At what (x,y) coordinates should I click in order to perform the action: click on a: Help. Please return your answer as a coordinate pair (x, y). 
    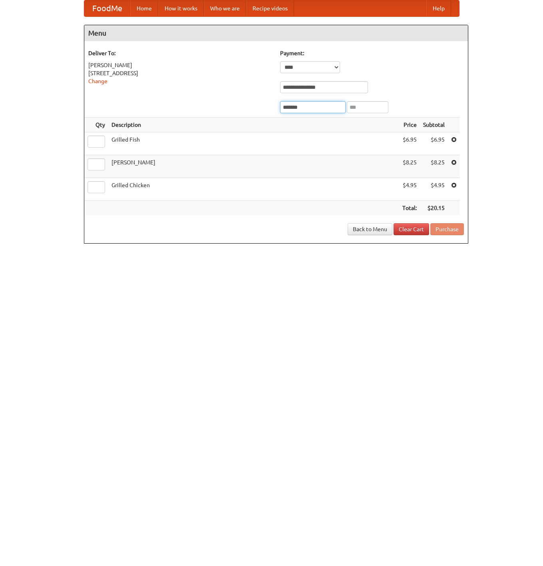
    Looking at the image, I should click on (439, 8).